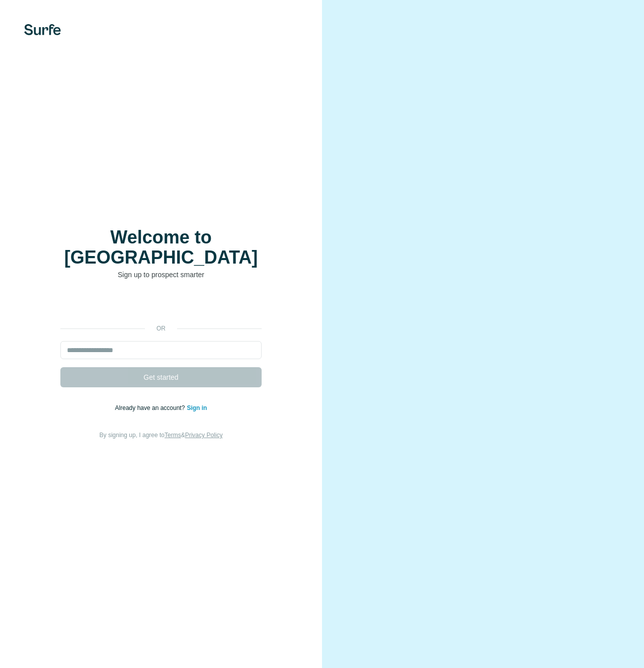 The image size is (644, 668). What do you see at coordinates (197, 408) in the screenshot?
I see `a: Sign in` at bounding box center [197, 408].